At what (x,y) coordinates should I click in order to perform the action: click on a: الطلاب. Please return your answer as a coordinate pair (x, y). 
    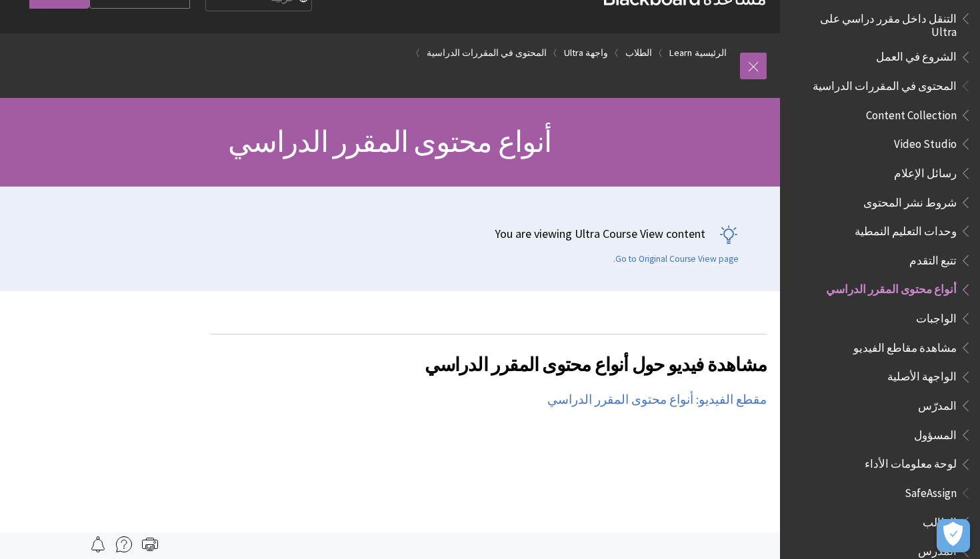
    Looking at the image, I should click on (639, 52).